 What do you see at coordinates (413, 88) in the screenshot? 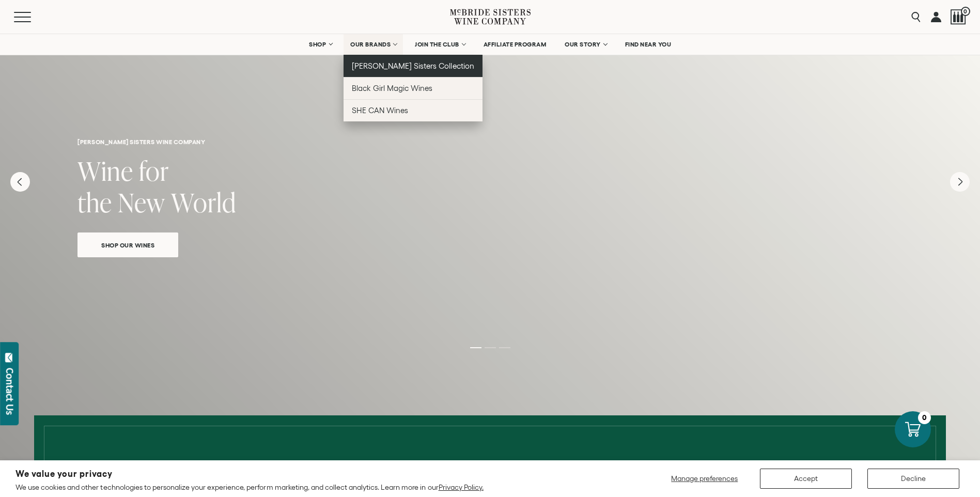
I see `a: Black Girl Magic Wines` at bounding box center [413, 88].